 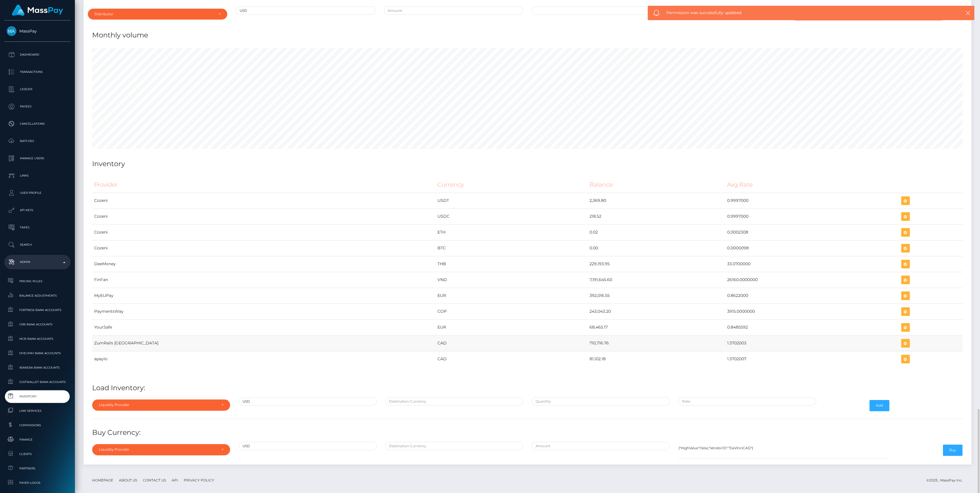 I want to click on span: Commissions, so click(x=38, y=425).